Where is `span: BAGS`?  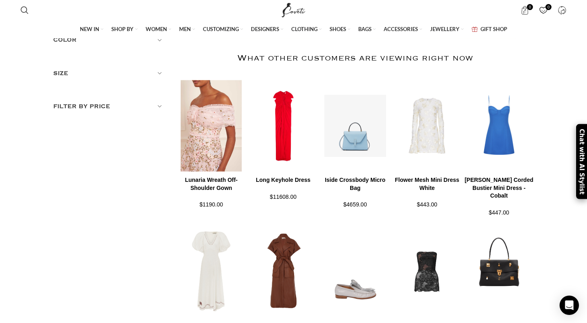
span: BAGS is located at coordinates (365, 29).